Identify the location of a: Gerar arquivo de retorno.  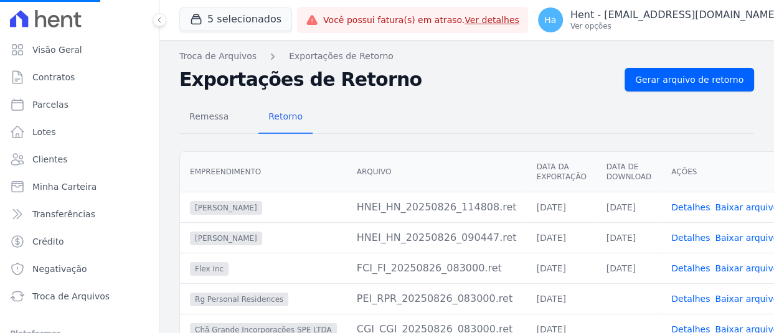
(689, 80).